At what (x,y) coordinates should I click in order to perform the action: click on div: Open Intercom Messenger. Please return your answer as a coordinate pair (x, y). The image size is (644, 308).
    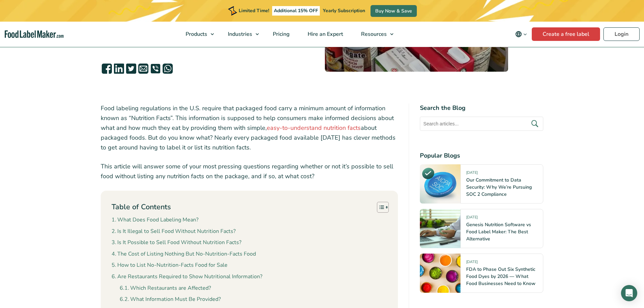
    Looking at the image, I should click on (629, 293).